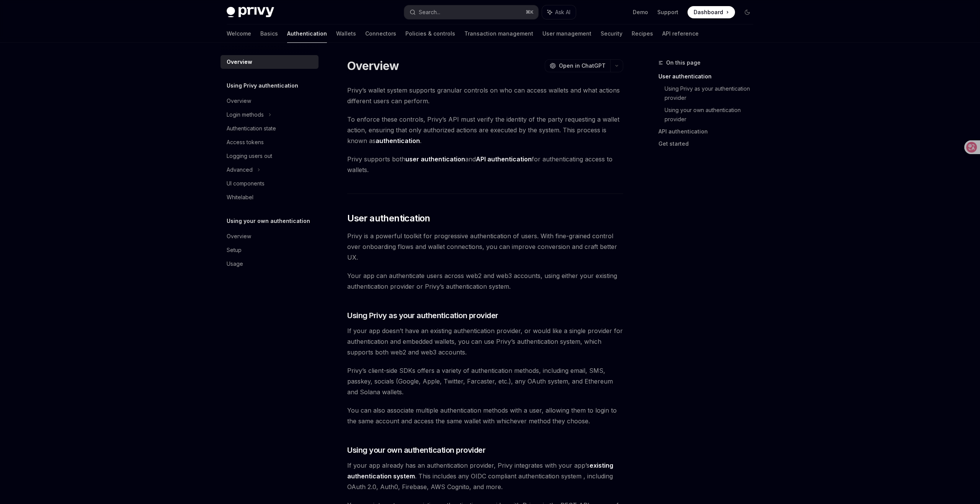 This screenshot has height=504, width=980. I want to click on span: If your app doesn’t have an existing authentication provider, or would like a single provider for..., so click(485, 342).